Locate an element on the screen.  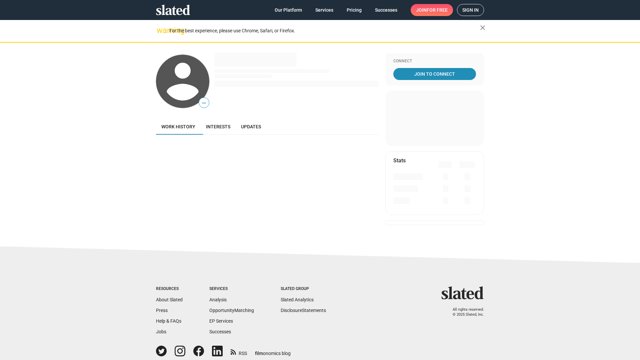
a: Joinfor free is located at coordinates (431, 10).